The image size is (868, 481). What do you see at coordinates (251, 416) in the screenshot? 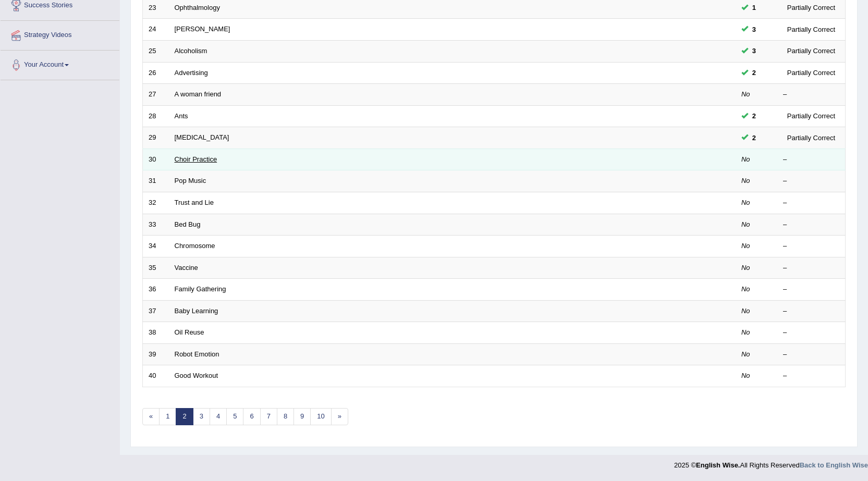
I see `a: 6` at bounding box center [251, 416].